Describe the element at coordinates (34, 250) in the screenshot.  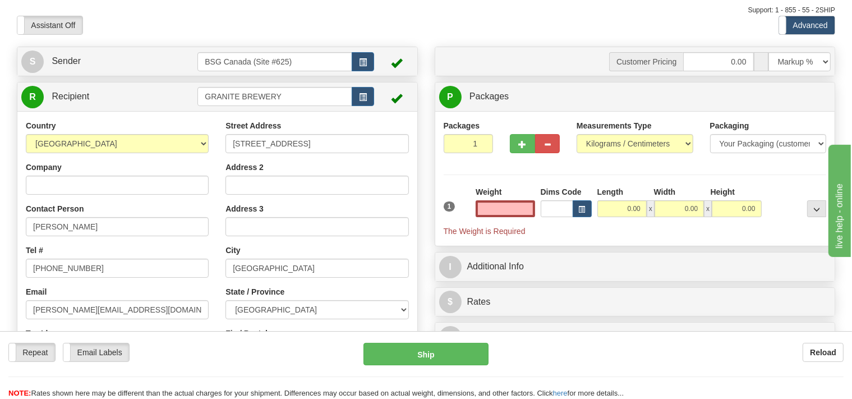
I see `label: Tel #` at that location.